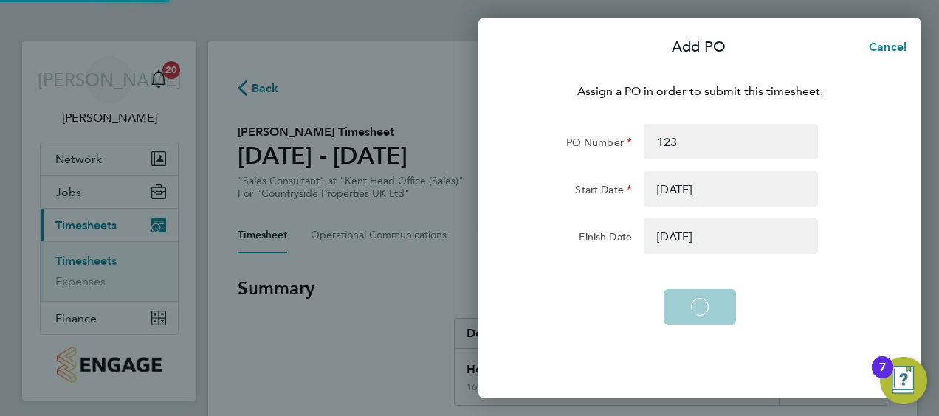 The width and height of the screenshot is (939, 416). What do you see at coordinates (605, 239) in the screenshot?
I see `label: Finish Date` at bounding box center [605, 239].